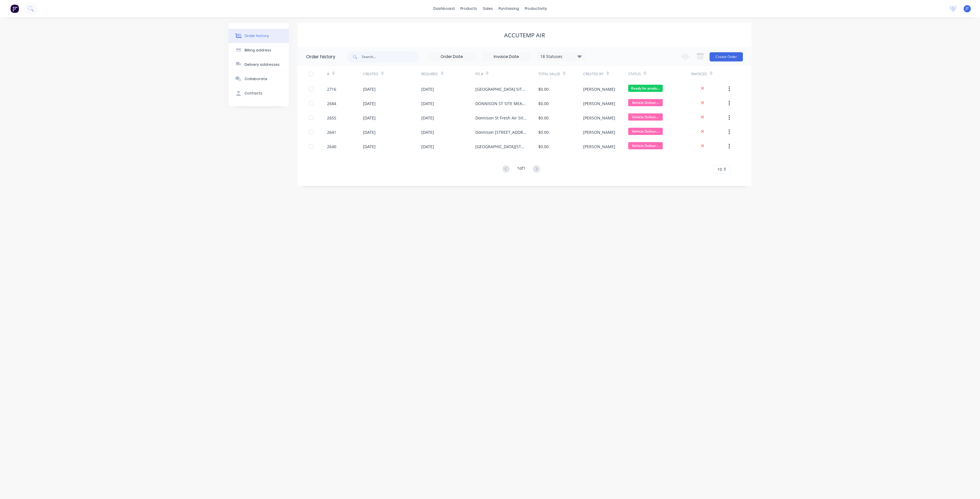  I want to click on div: purchasing, so click(508, 8).